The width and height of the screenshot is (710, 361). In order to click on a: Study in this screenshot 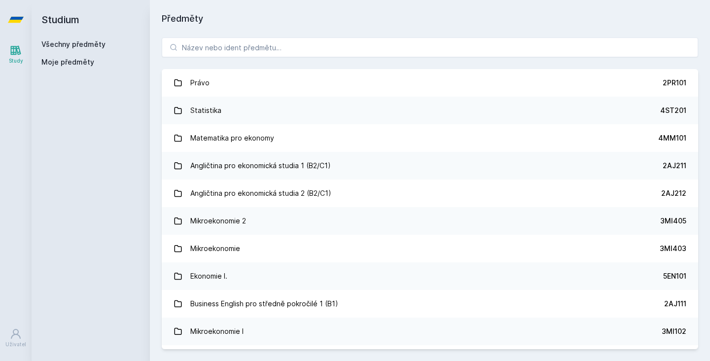, I will do `click(16, 54)`.